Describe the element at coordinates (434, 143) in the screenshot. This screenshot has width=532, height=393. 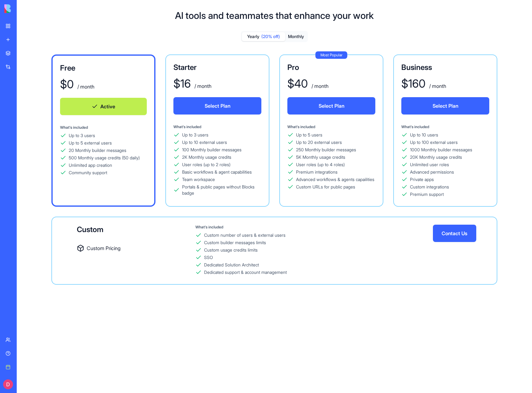
I see `div: Up to 100 external users` at that location.